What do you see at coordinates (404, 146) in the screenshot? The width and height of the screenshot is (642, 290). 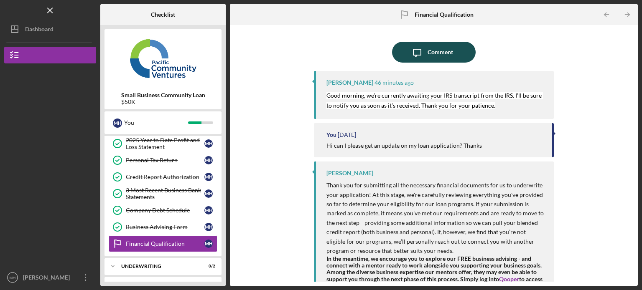 I see `div: Hi can I please get an update on my loan application? Thanks` at bounding box center [404, 146].